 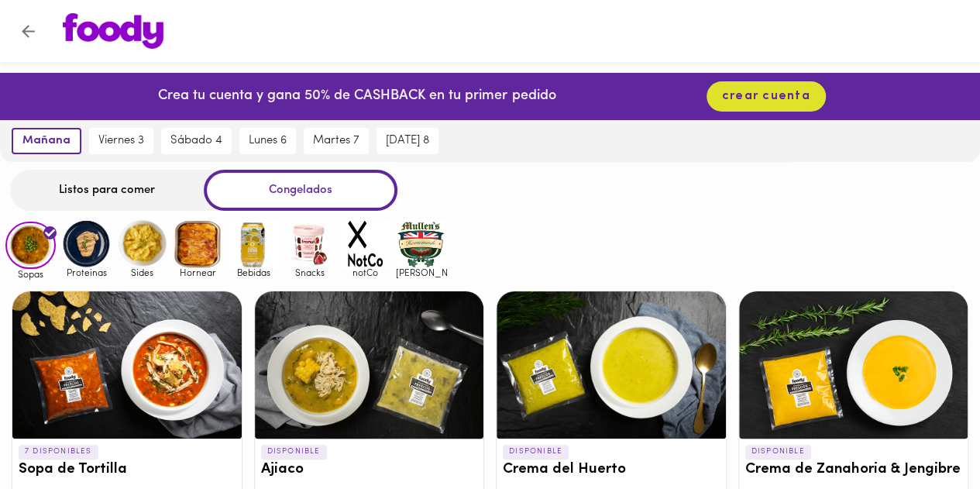 What do you see at coordinates (369, 365) in the screenshot?
I see `div: Ajiaco` at bounding box center [369, 365].